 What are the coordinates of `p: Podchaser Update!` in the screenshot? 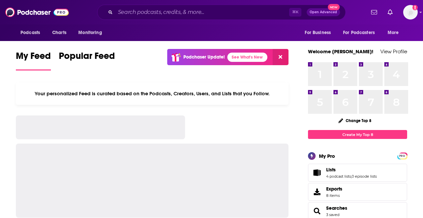 It's located at (204, 57).